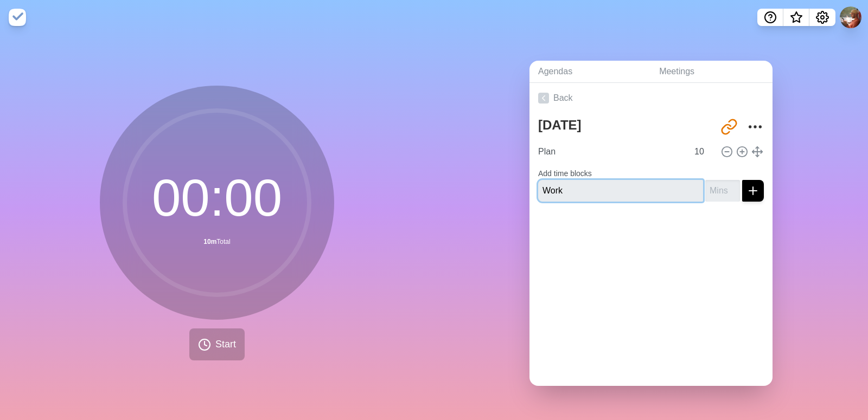 This screenshot has width=868, height=420. What do you see at coordinates (217, 344) in the screenshot?
I see `button: Start` at bounding box center [217, 344].